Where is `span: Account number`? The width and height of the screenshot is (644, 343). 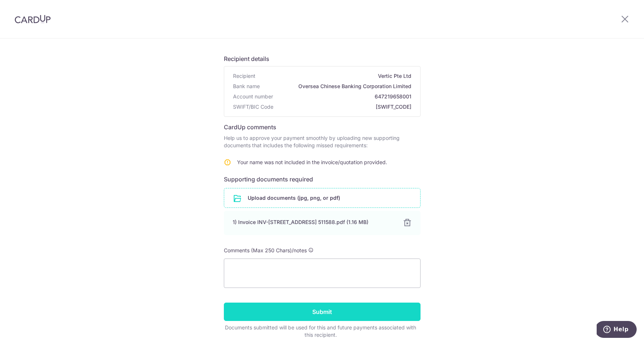
span: Account number is located at coordinates (253, 96).